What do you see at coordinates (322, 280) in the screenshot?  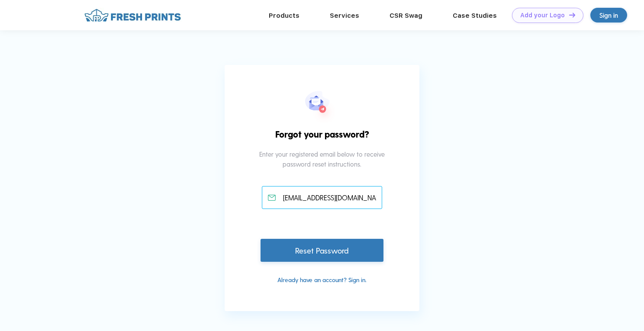 I see `a: Already have an account? Sign in.` at bounding box center [322, 280].